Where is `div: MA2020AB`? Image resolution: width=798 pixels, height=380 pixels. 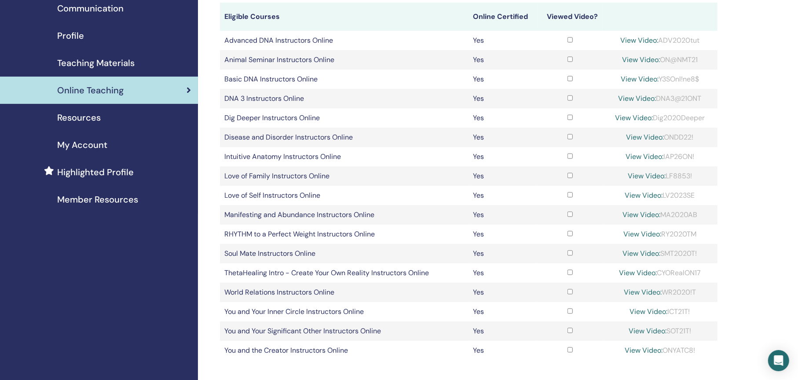 div: MA2020AB is located at coordinates (659, 215).